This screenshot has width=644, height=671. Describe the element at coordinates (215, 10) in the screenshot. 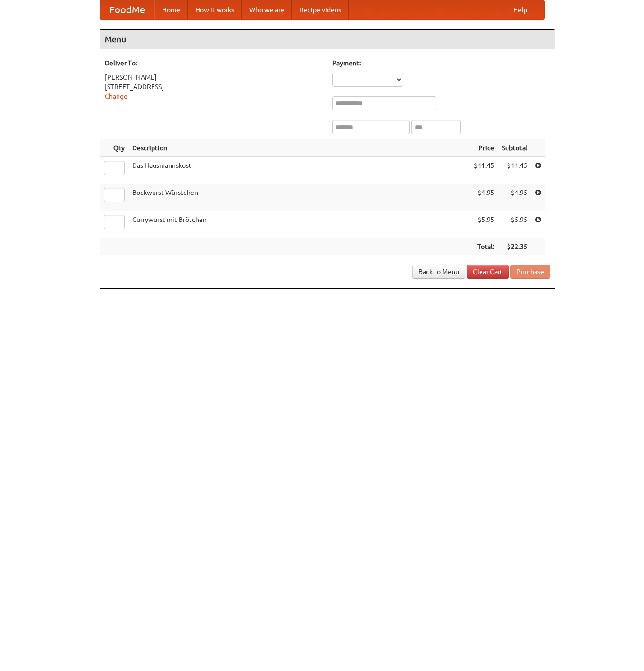

I see `a: How it works` at that location.